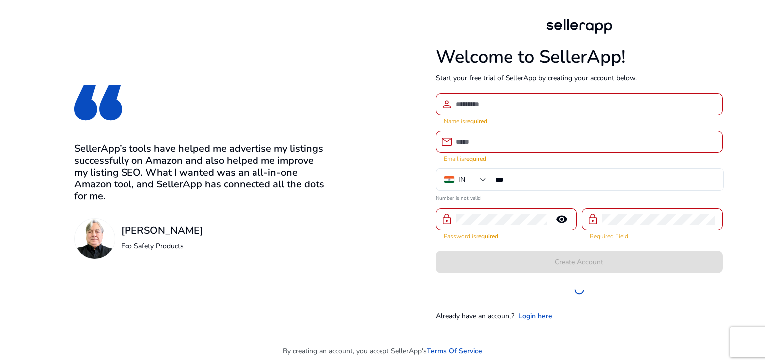  I want to click on a: Terms Of Service, so click(454, 350).